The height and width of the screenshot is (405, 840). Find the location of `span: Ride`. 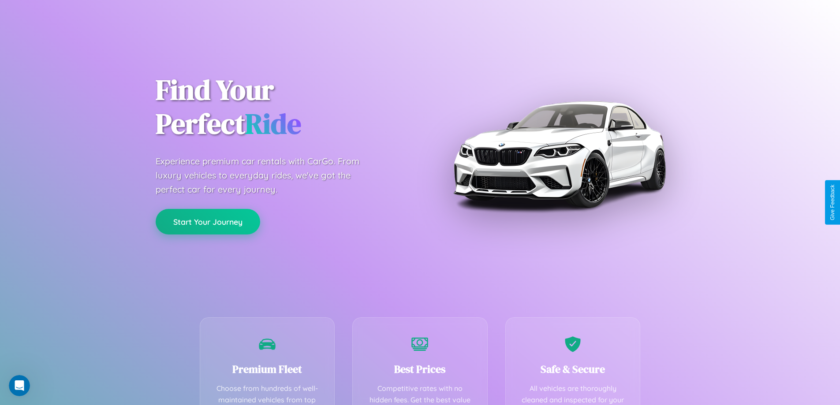

span: Ride is located at coordinates (273, 123).